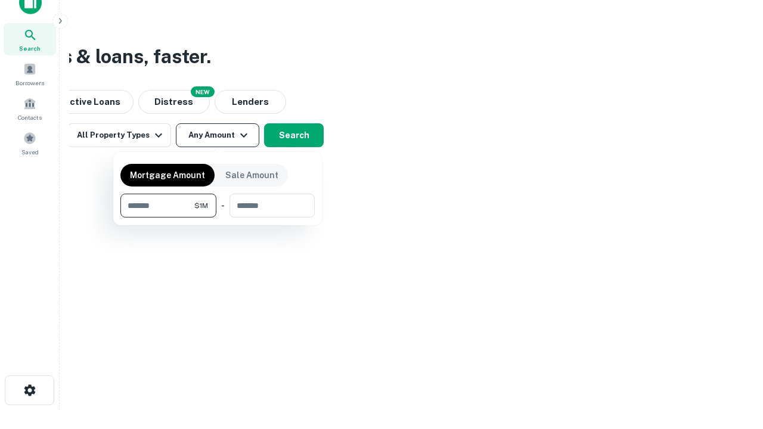 This screenshot has height=429, width=763. I want to click on div: Chat Widget, so click(733, 362).